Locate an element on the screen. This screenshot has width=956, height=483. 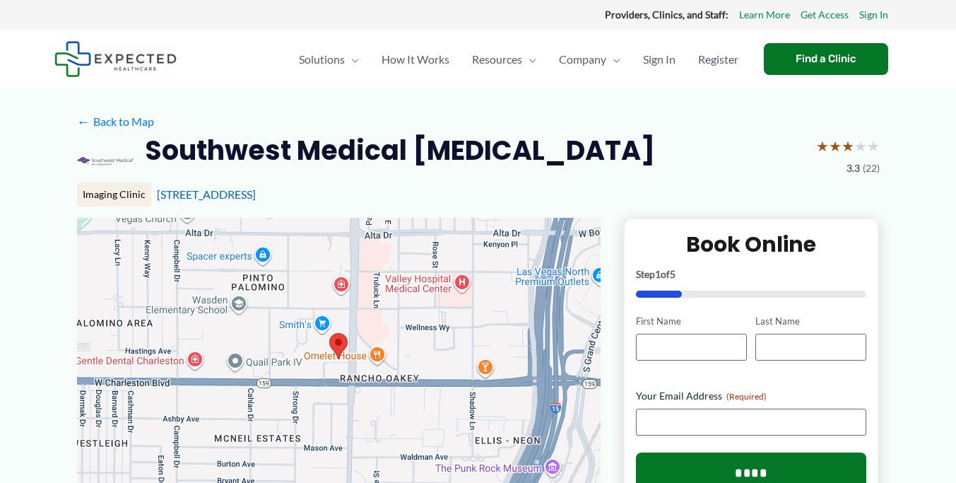
a: SolutionsMenu Toggle is located at coordinates (329, 59).